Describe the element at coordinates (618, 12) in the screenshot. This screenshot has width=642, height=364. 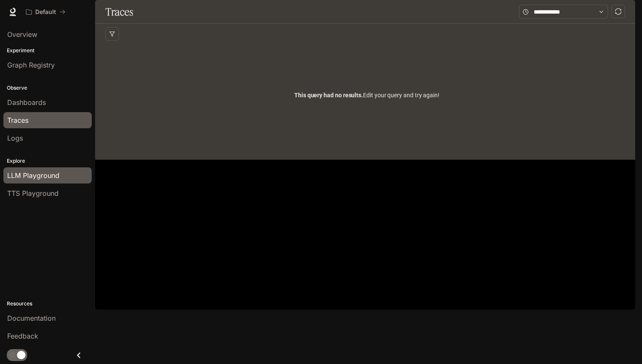
I see `span: sync` at that location.